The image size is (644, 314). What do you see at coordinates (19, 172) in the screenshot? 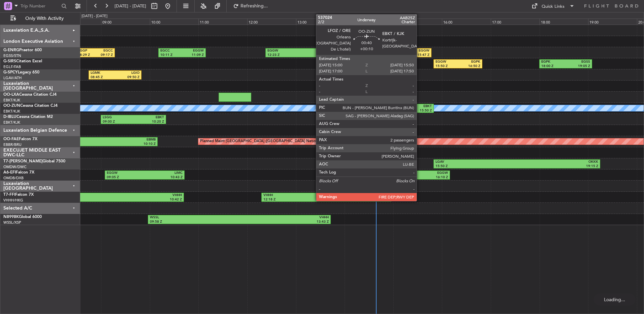
I see `a: A6-EFIFalcon 7X` at bounding box center [19, 172].